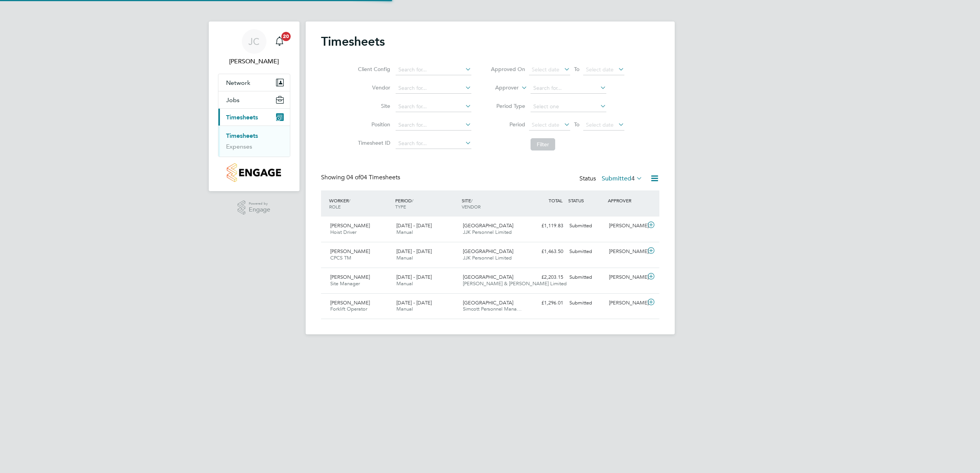 This screenshot has width=980, height=473. Describe the element at coordinates (254, 62) in the screenshot. I see `span: Jonathan Convery` at that location.